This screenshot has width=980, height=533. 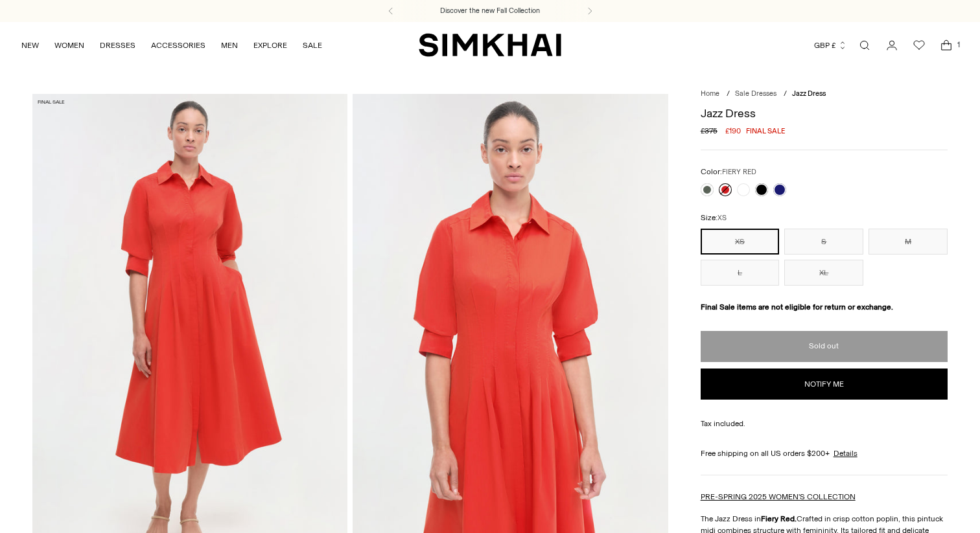 What do you see at coordinates (714, 217) in the screenshot?
I see `label: Size:` at bounding box center [714, 217].